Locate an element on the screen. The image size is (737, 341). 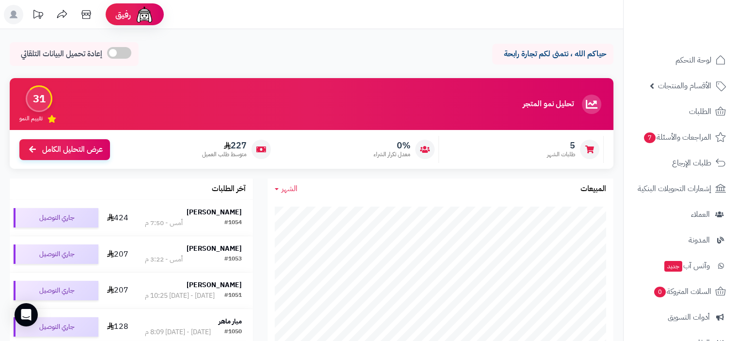
h3: المبيعات is located at coordinates (593, 189).